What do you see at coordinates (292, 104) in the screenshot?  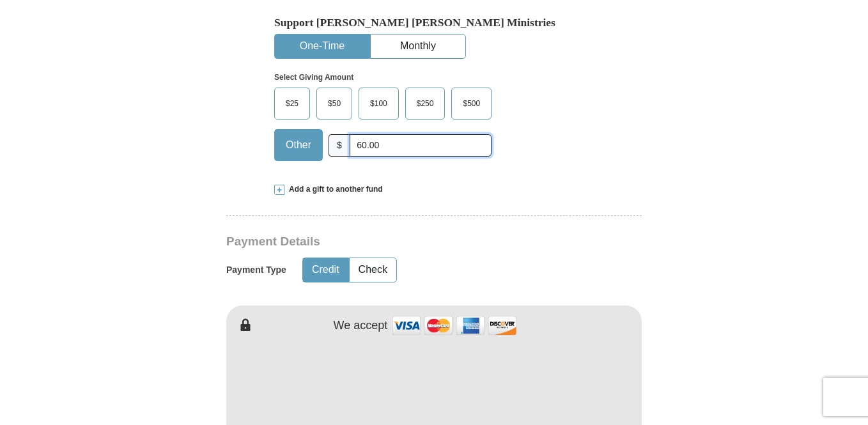 I see `span: $25` at bounding box center [292, 104].